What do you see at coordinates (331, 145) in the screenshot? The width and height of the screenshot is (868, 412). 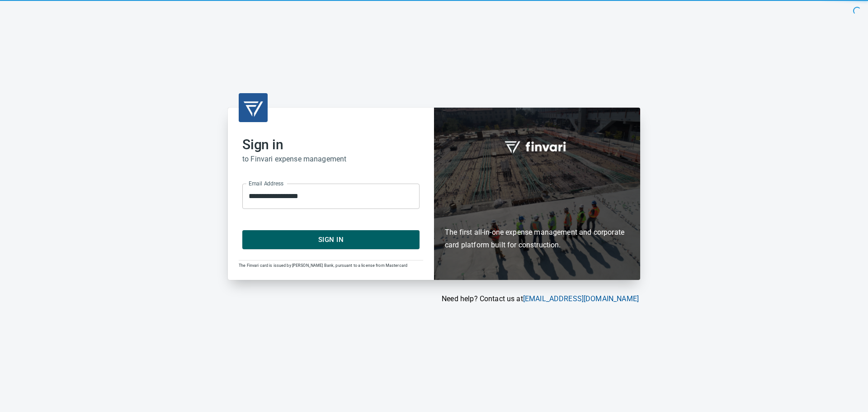 I see `h2: Sign in` at bounding box center [331, 145].